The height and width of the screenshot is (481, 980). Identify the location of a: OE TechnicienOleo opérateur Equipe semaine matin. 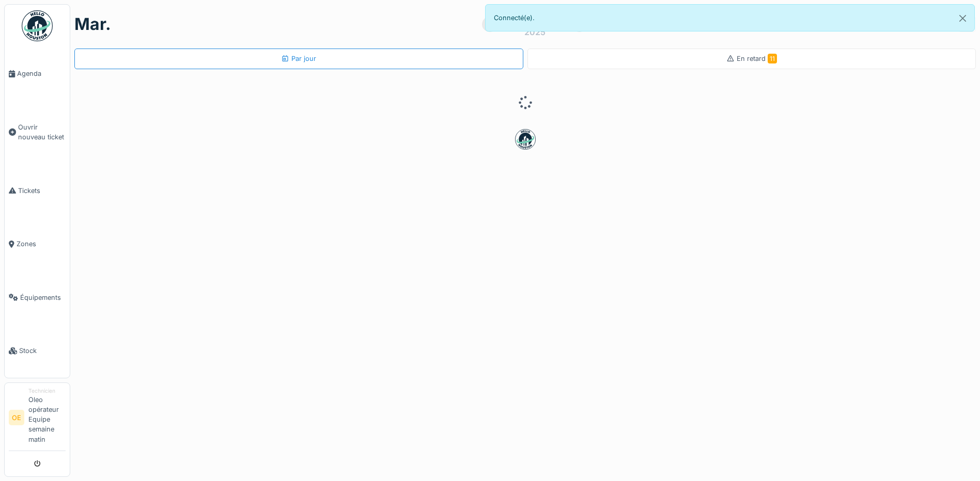
(37, 419).